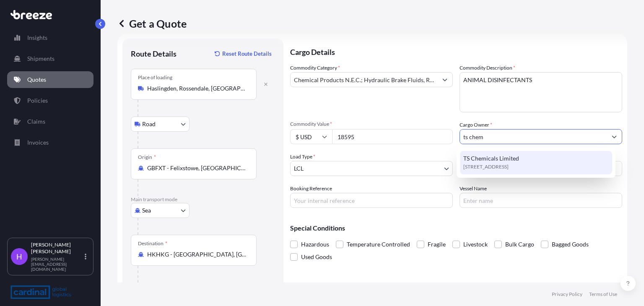  What do you see at coordinates (155, 78) in the screenshot?
I see `div: Place of loading` at bounding box center [155, 78].